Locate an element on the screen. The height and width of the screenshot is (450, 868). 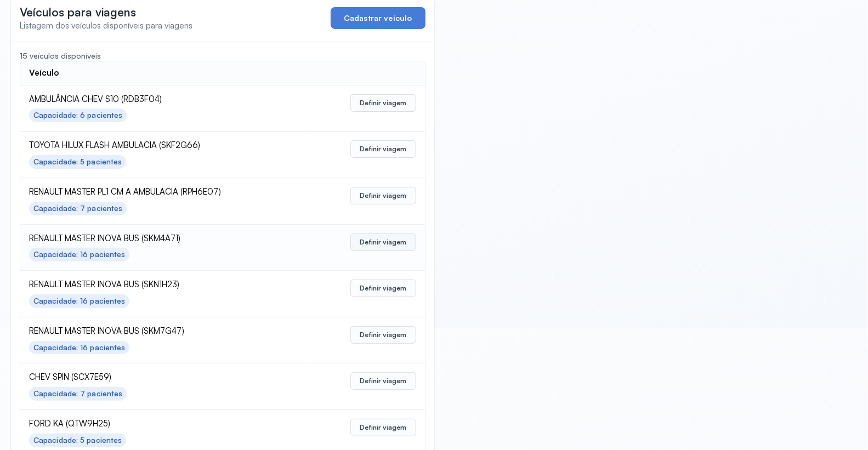
span: RENAULT MASTER INOVA BUS (SKN1H23) is located at coordinates (165, 285).